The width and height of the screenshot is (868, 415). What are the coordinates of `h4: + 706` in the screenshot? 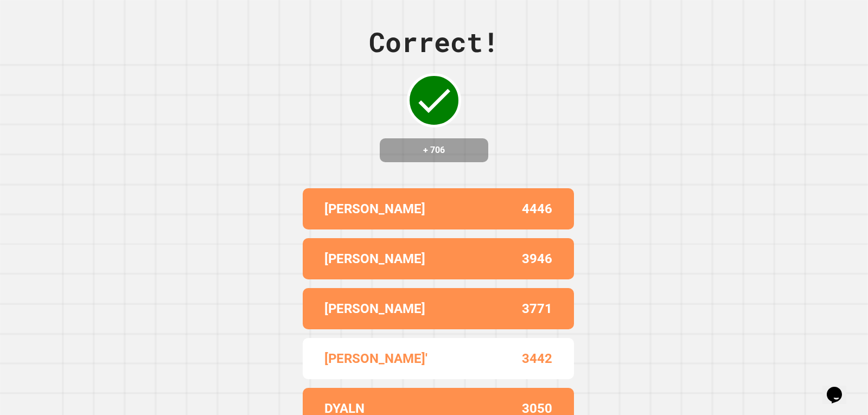 It's located at (434, 151).